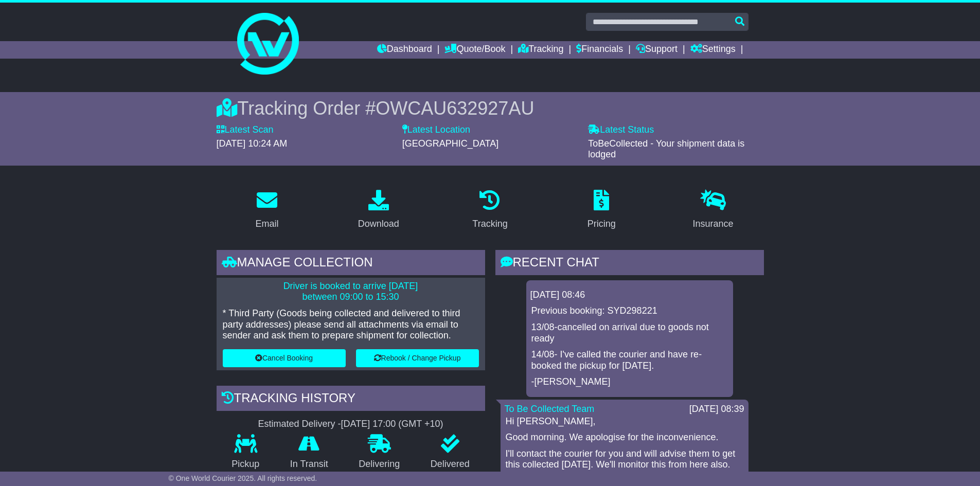  What do you see at coordinates (600, 50) in the screenshot?
I see `a: Financials` at bounding box center [600, 50].